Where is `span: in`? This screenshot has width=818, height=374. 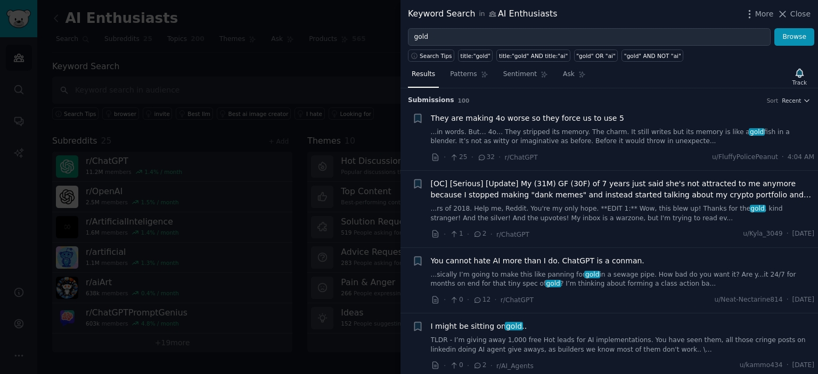 span: in is located at coordinates (481, 14).